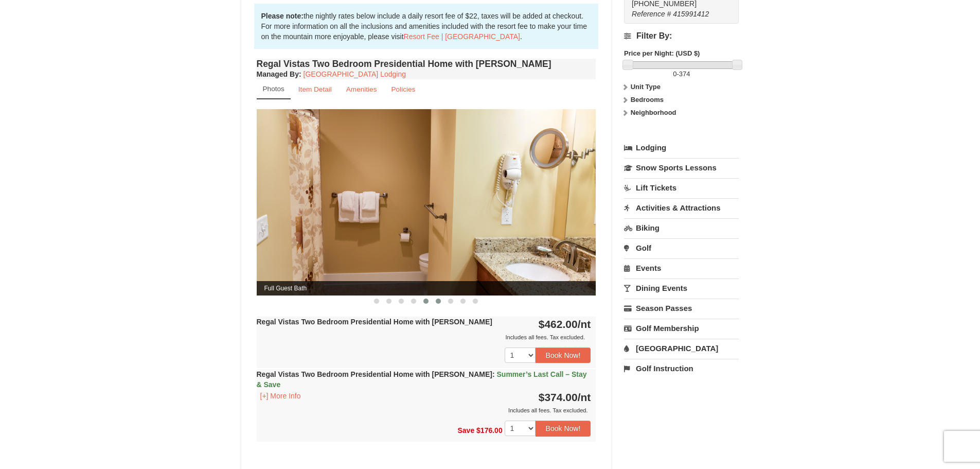 The width and height of the screenshot is (980, 469). I want to click on a: Amenities, so click(361, 89).